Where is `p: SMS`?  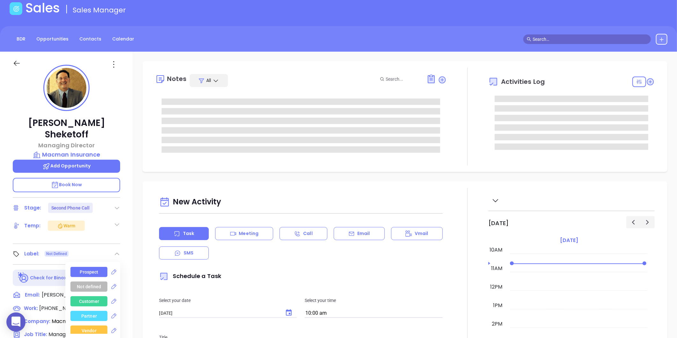 p: SMS is located at coordinates (188, 253).